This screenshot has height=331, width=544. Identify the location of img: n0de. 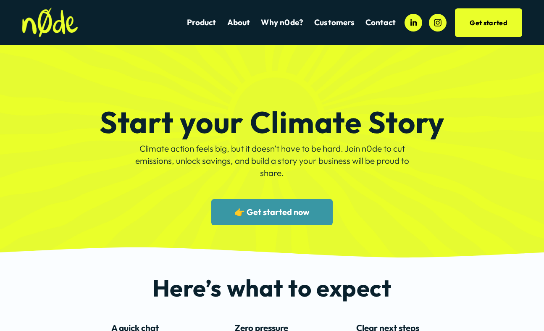
(50, 22).